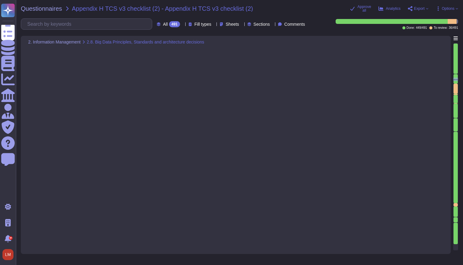  Describe the element at coordinates (393, 9) in the screenshot. I see `span: Analytics` at that location.